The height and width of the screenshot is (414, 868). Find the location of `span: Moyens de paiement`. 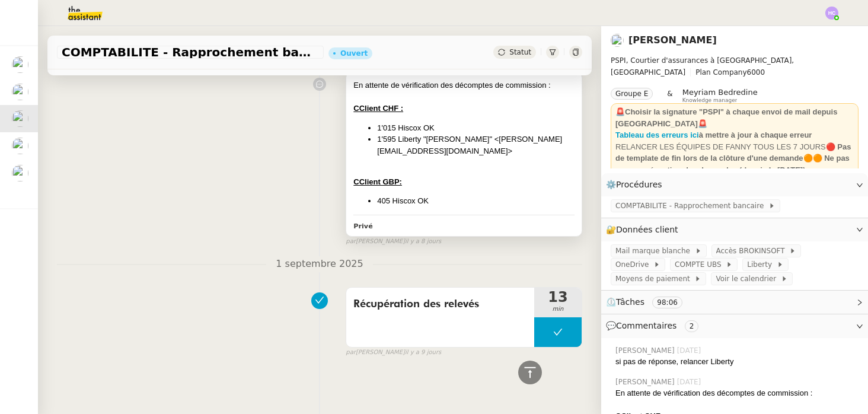

span: Moyens de paiement is located at coordinates (655, 279).